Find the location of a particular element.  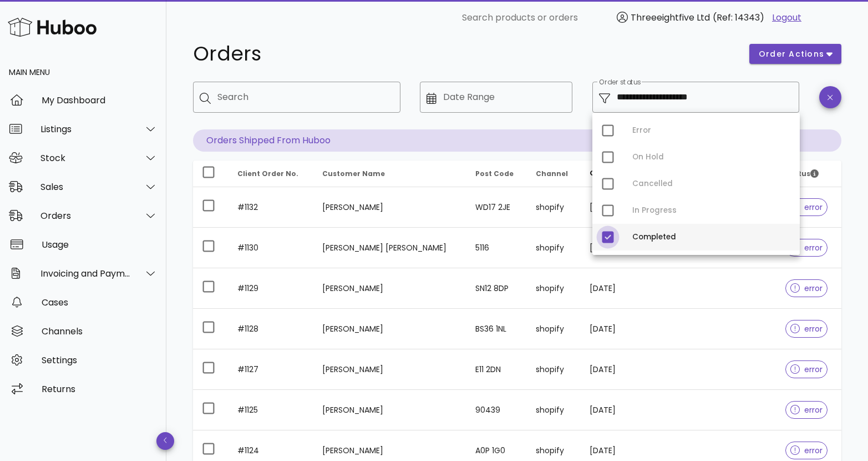

span: order actions is located at coordinates (792, 54).